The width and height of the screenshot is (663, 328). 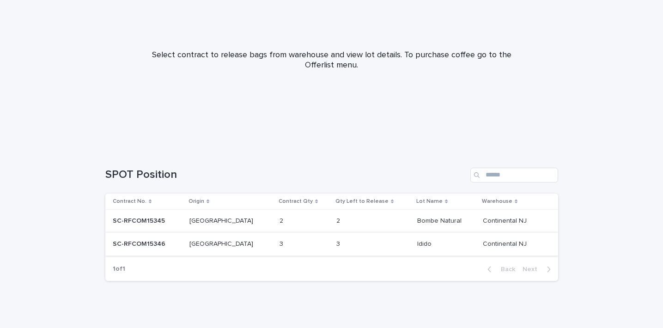 What do you see at coordinates (514, 175) in the screenshot?
I see `div: Search` at bounding box center [514, 175].